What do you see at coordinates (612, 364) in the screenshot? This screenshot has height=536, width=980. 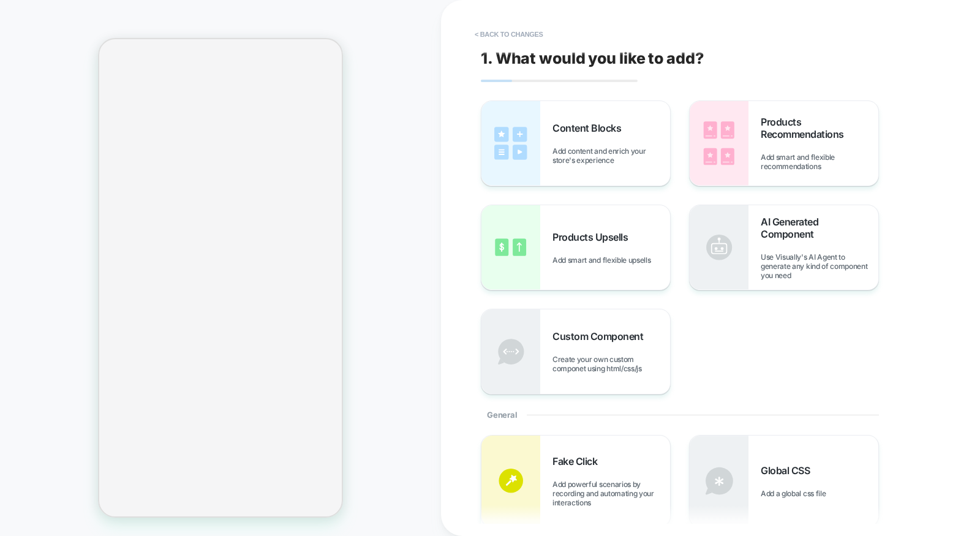 I see `span: Create your own custom componet using html/css/js` at bounding box center [612, 364].